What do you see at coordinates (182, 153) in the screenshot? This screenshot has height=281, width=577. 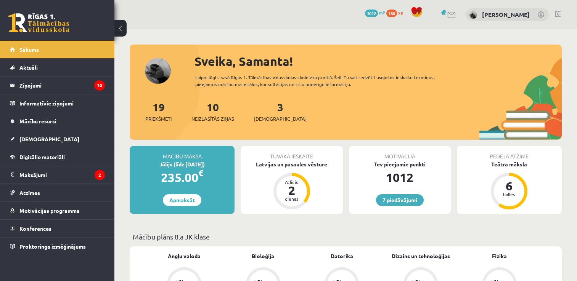 I see `div: Mācību maksa` at bounding box center [182, 153].